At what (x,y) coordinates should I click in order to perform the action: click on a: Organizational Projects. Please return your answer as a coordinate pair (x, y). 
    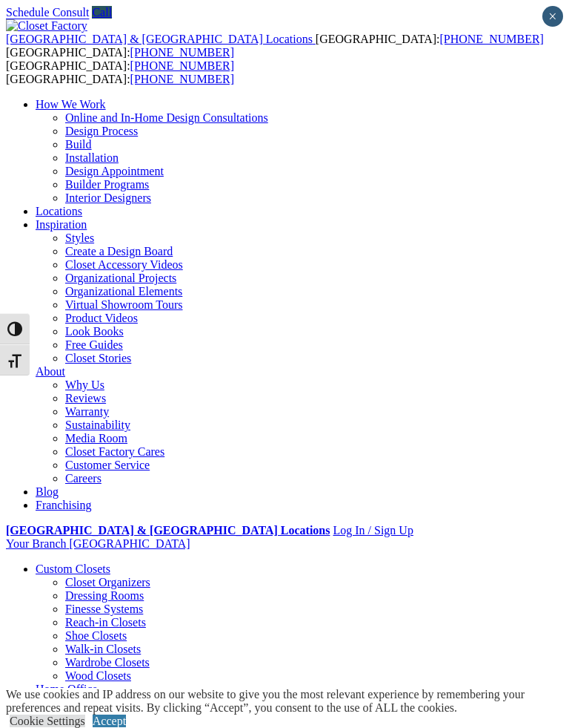
    Looking at the image, I should click on (121, 277).